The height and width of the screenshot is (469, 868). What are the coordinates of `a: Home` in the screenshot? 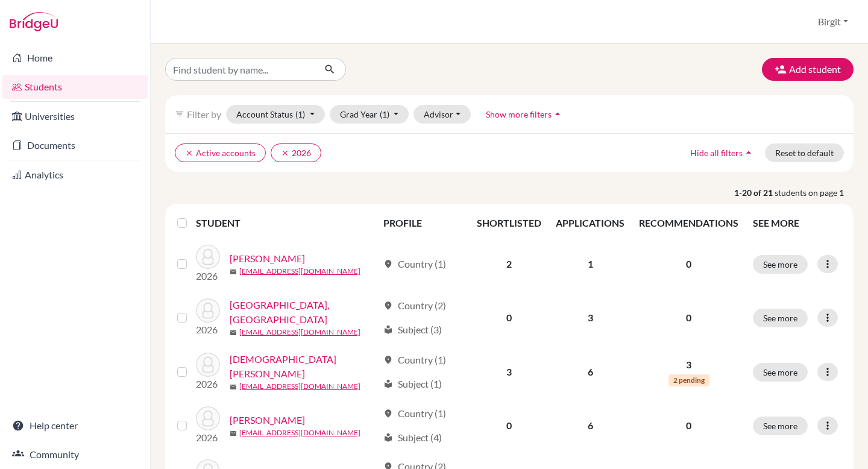 It's located at (75, 58).